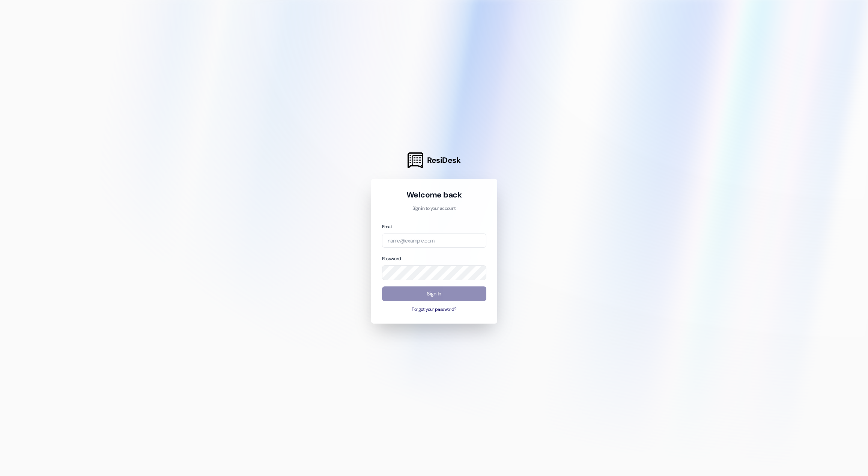 Image resolution: width=868 pixels, height=476 pixels. I want to click on p: Sign in to your account, so click(434, 208).